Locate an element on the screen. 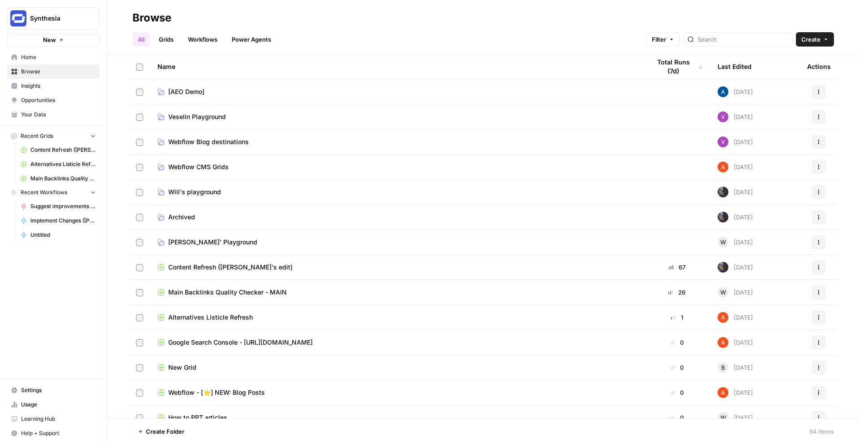  span: Create is located at coordinates (811, 39).